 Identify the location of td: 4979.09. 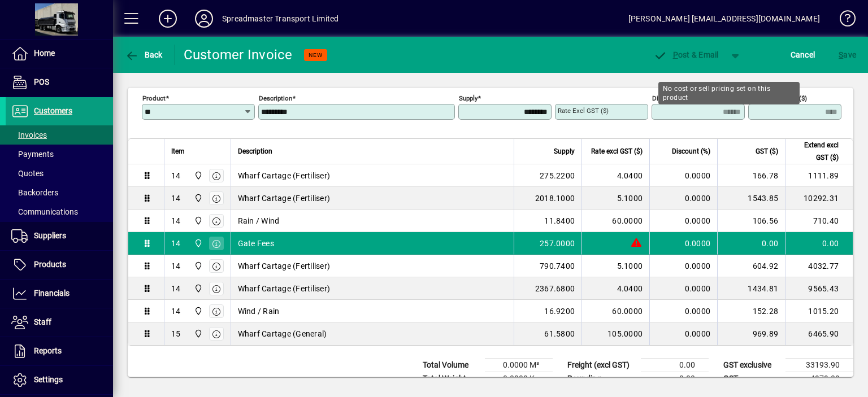
(820, 379).